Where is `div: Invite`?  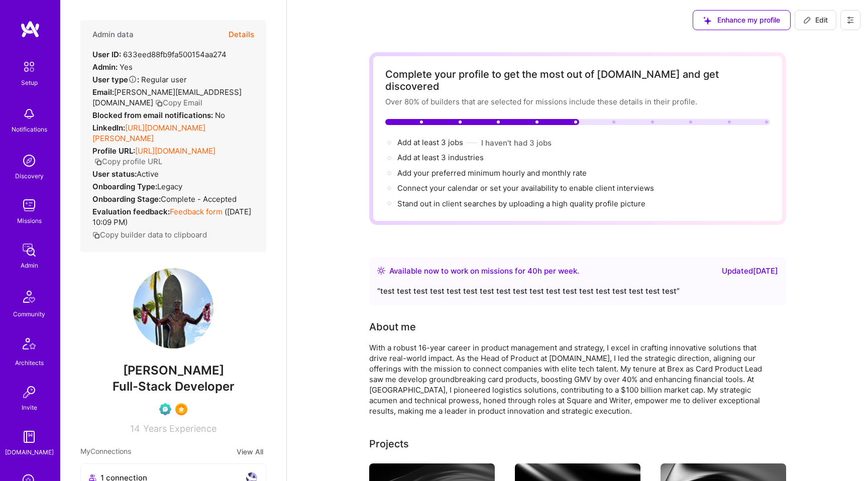 div: Invite is located at coordinates (29, 407).